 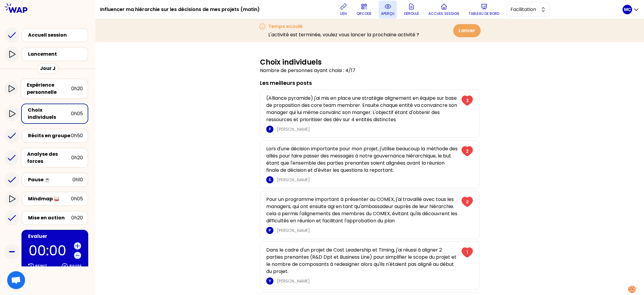 I want to click on a: Ouvrir le chat, so click(x=16, y=280).